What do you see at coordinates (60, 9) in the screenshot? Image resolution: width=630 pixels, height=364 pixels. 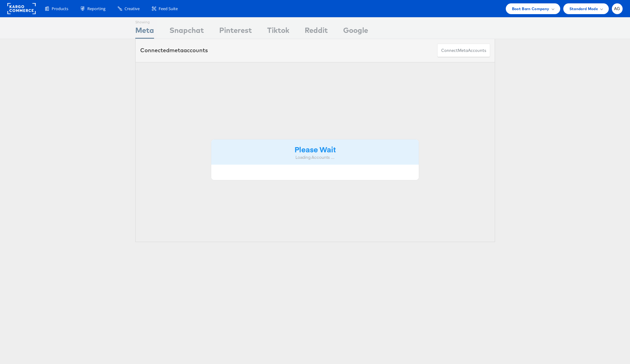 I see `span: Products` at bounding box center [60, 9].